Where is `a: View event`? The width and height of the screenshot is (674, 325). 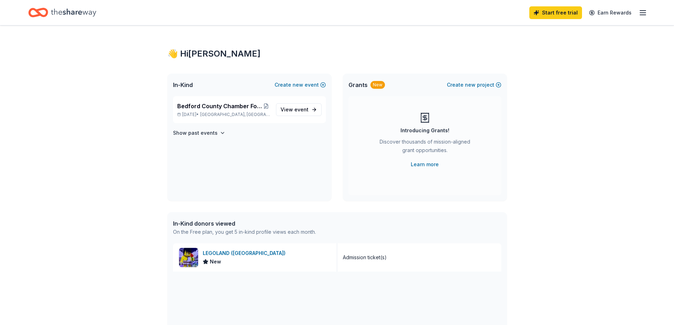
a: View event is located at coordinates (299, 110).